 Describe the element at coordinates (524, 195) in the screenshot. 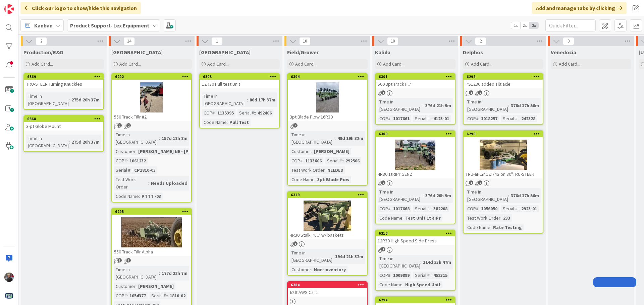

I see `div: 376d 17h 56m` at that location.